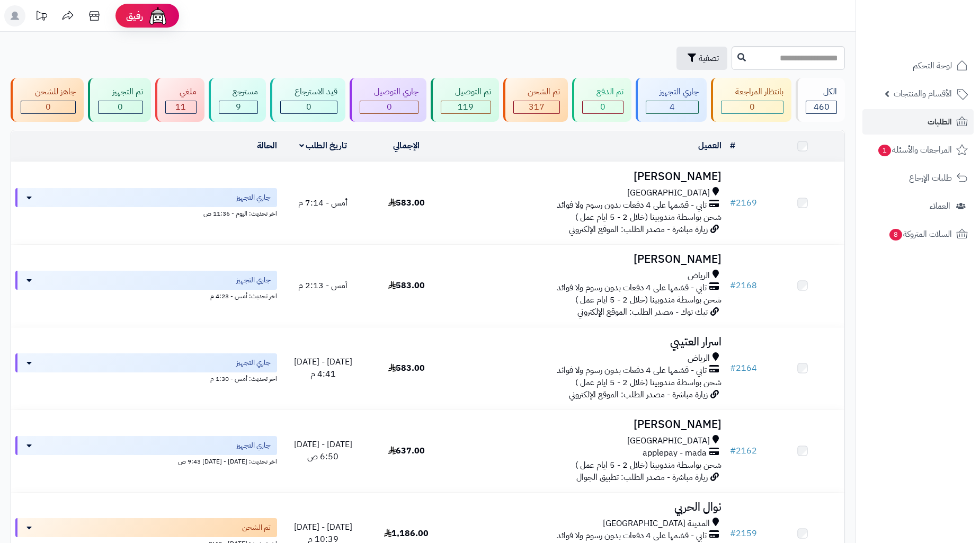 This screenshot has height=543, width=980. Describe the element at coordinates (536, 100) in the screenshot. I see `a: تم الشحن 317` at that location.